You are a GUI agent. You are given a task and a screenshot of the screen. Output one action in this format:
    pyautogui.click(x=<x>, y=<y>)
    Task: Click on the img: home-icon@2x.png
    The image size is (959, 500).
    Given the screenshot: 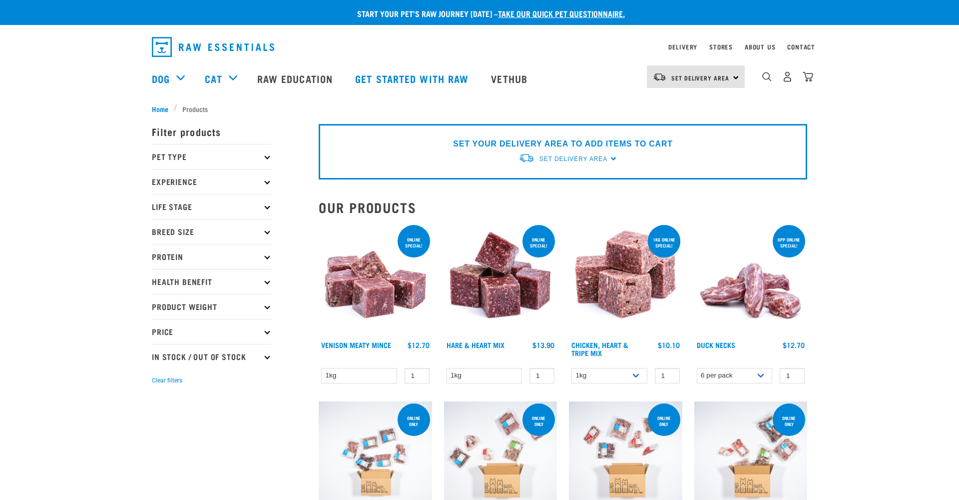 What is the action you would take?
    pyautogui.click(x=808, y=76)
    